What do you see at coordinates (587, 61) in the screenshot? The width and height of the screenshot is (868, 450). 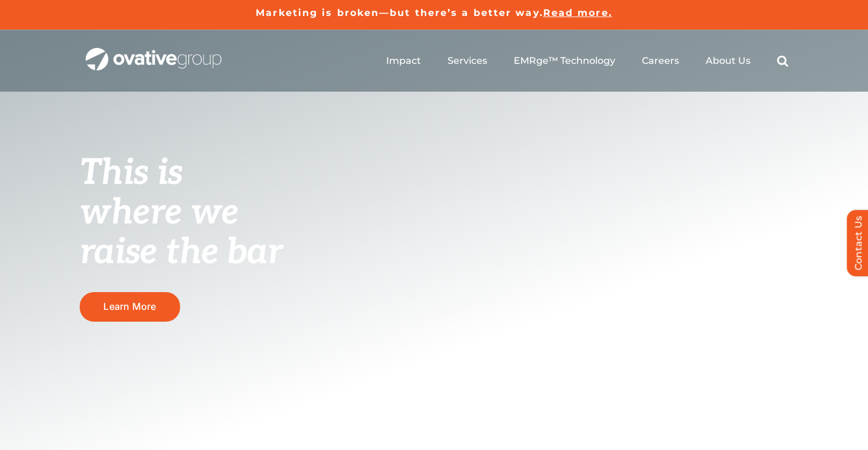 I see `nav: Menu` at bounding box center [587, 61].